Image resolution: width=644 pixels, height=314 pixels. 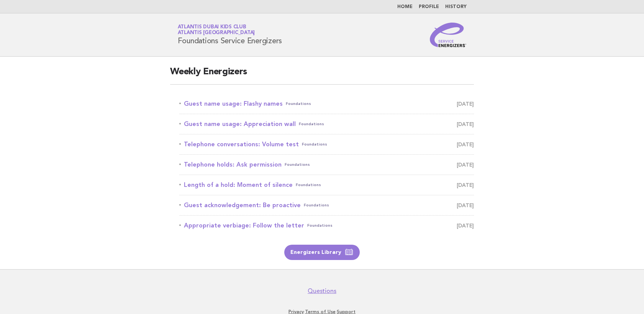 I want to click on a: Questions, so click(x=322, y=291).